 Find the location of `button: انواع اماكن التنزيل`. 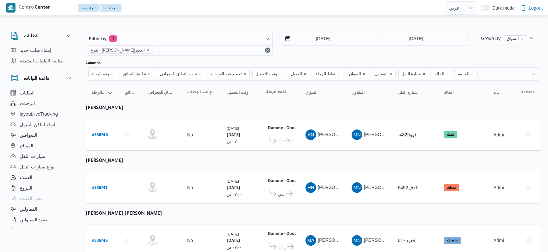

button: انواع اماكن التنزيل is located at coordinates (42, 124).